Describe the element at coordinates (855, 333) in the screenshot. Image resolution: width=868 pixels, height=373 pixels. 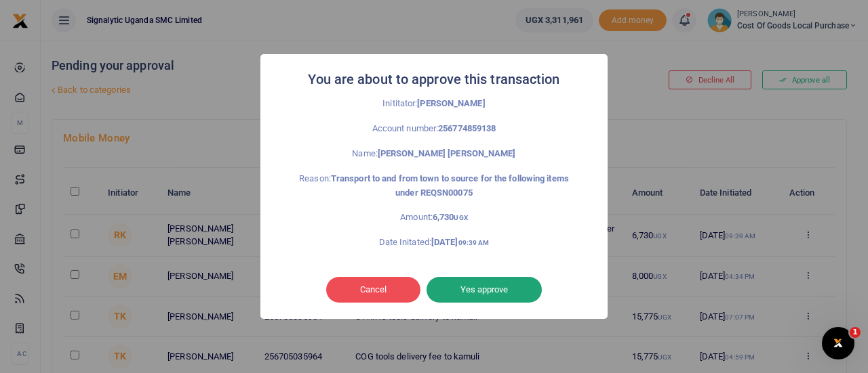
I see `span: 1` at that location.